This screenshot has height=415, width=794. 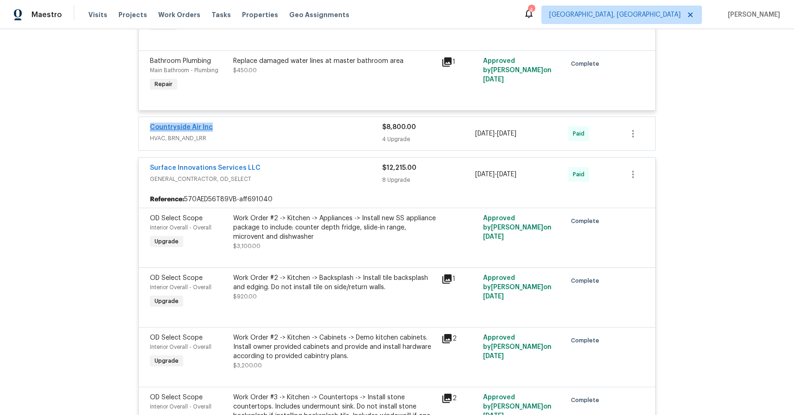 I want to click on span: Main Bathroom - Plumbing, so click(x=184, y=70).